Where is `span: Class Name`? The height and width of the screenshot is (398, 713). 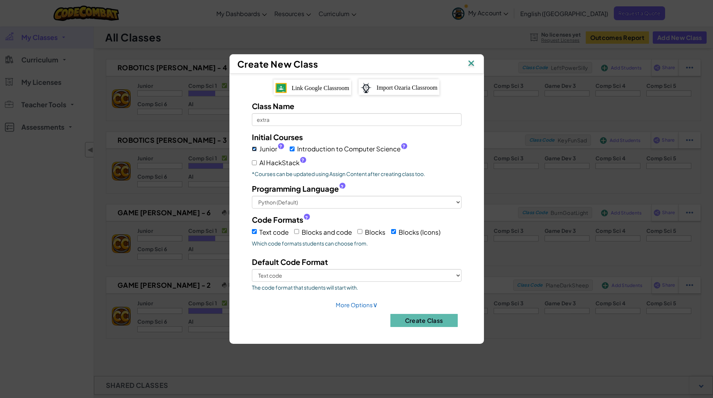
span: Class Name is located at coordinates (273, 106).